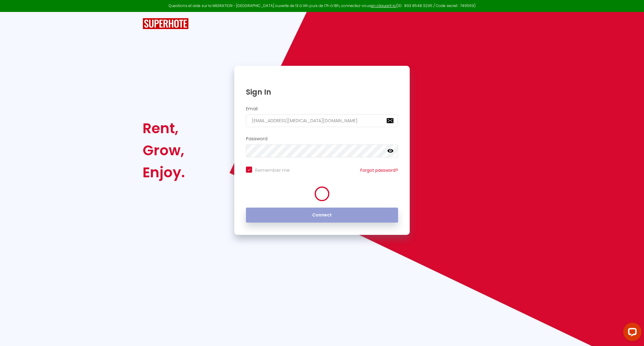  Describe the element at coordinates (164, 173) in the screenshot. I see `div: Enjoy.` at that location.